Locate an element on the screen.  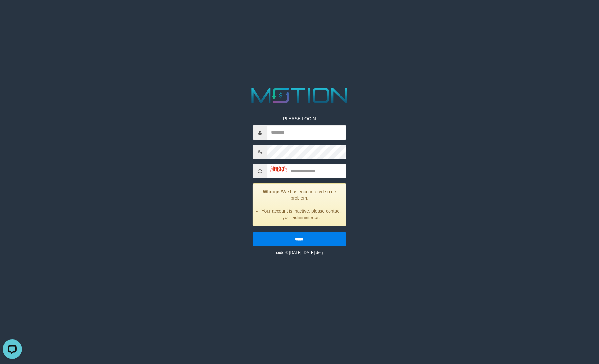
button: Open LiveChat chat widget is located at coordinates (12, 12).